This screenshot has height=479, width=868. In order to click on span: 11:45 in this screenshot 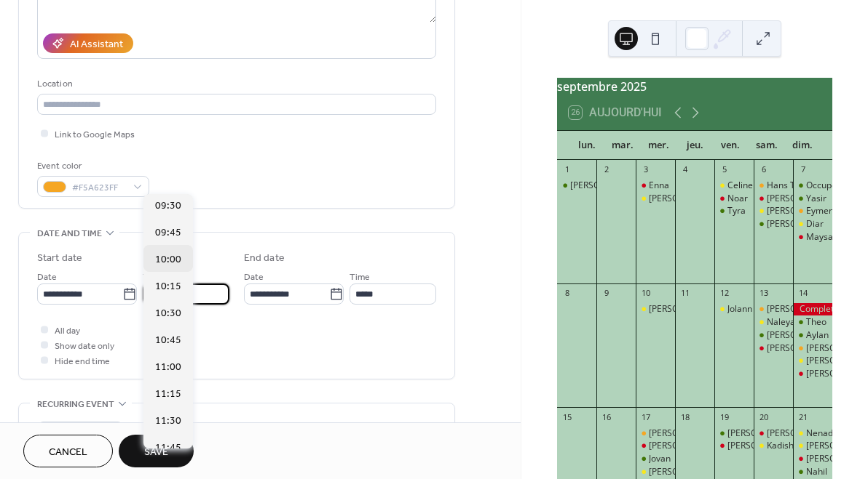, I will do `click(168, 448)`.